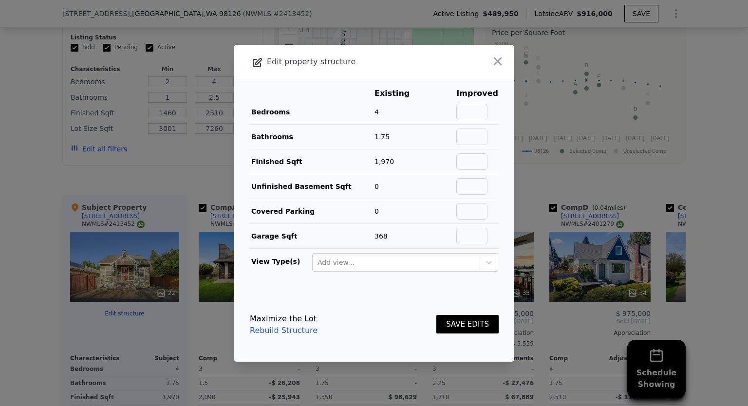 This screenshot has height=406, width=748. What do you see at coordinates (283, 331) in the screenshot?
I see `a: Rebuild Structure` at bounding box center [283, 331].